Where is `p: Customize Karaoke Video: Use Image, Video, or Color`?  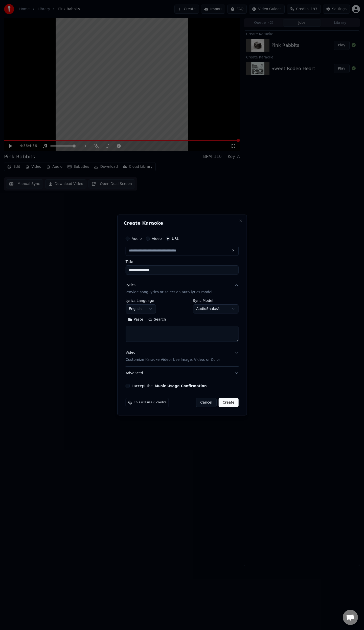 p: Customize Karaoke Video: Use Image, Video, or Color is located at coordinates (173, 360).